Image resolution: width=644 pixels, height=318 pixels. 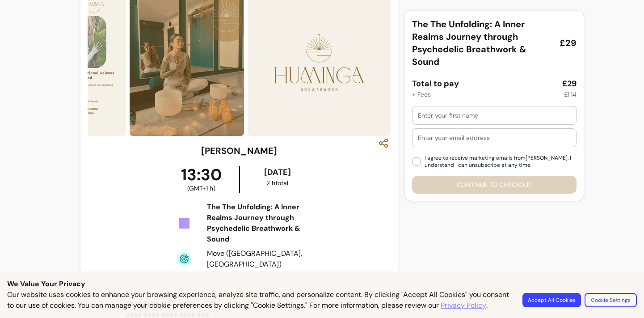 I want to click on img: Tickets Icon, so click(x=184, y=223).